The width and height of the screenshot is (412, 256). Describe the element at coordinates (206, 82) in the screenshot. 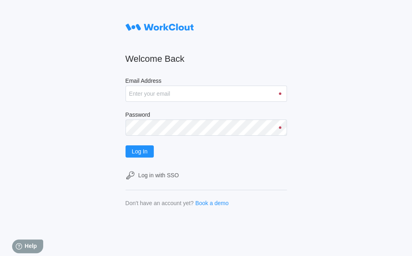

I see `label: Email Address` at that location.